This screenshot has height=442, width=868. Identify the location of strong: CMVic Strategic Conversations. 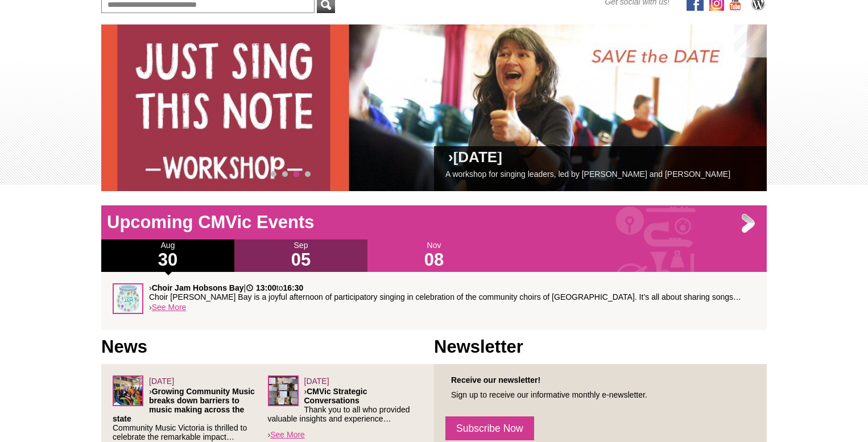
(335, 396).